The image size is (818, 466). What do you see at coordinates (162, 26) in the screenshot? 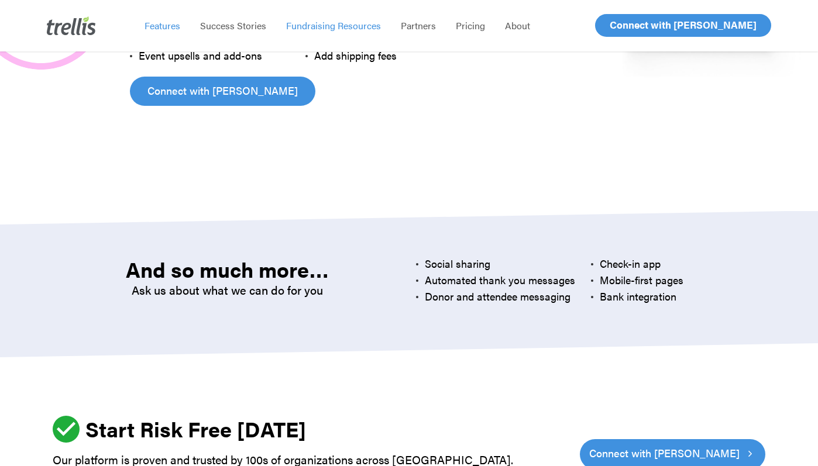
I see `a: Features` at bounding box center [162, 26].